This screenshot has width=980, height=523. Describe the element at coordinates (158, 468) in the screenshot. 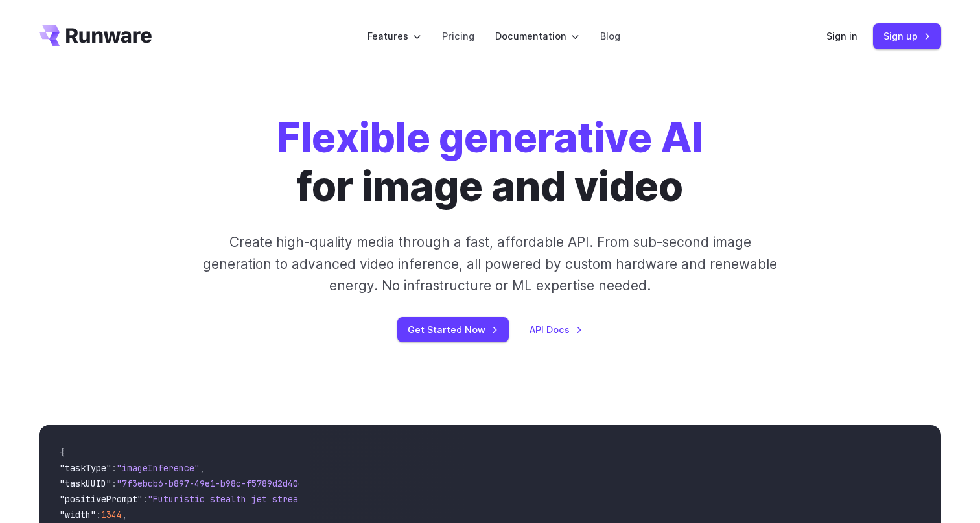

I see `span: "imageInference"` at that location.